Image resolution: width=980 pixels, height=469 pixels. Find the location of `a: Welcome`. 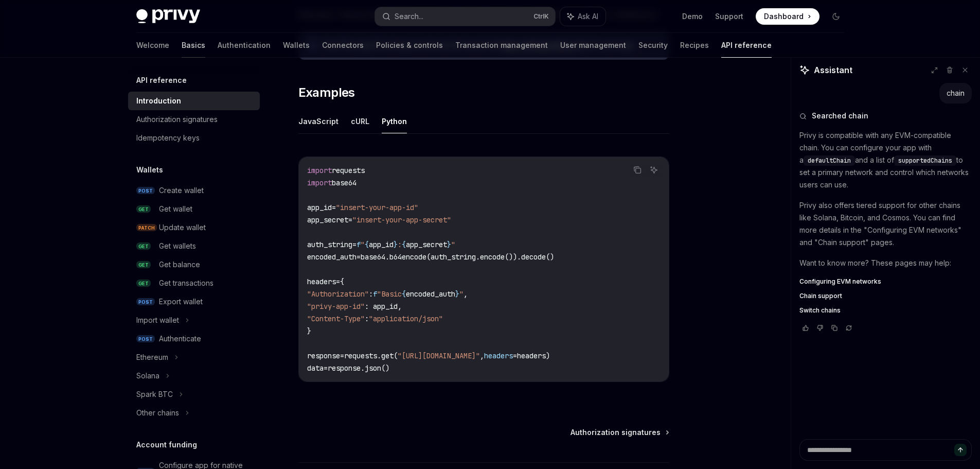

a: Welcome is located at coordinates (152, 45).